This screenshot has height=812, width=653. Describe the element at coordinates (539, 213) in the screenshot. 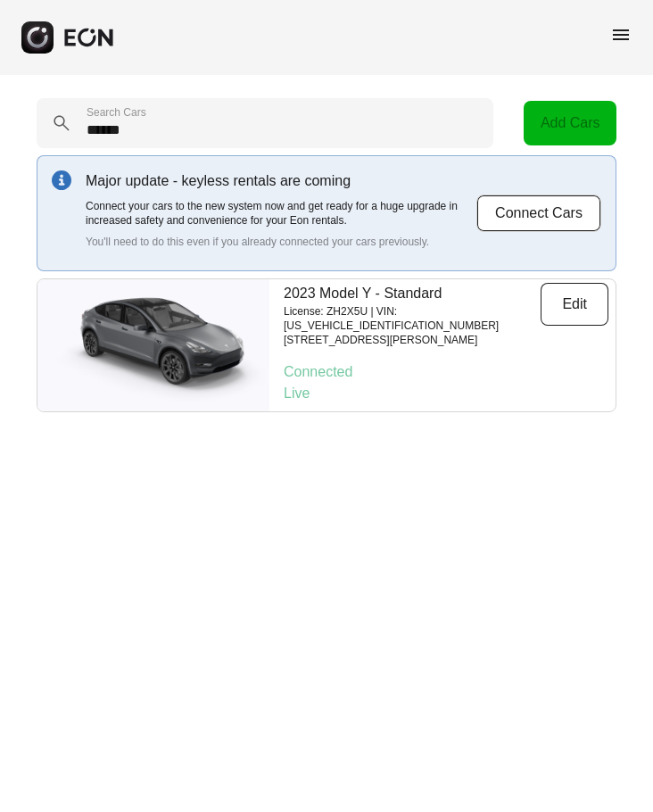

I see `button: Connect Cars` at that location.